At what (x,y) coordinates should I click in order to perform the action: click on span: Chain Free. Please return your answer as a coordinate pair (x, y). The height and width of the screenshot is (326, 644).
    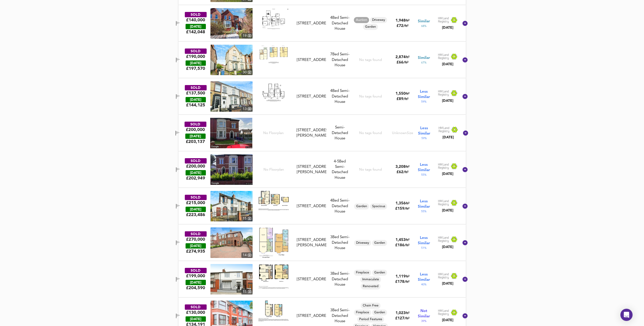
    Looking at the image, I should click on (371, 305).